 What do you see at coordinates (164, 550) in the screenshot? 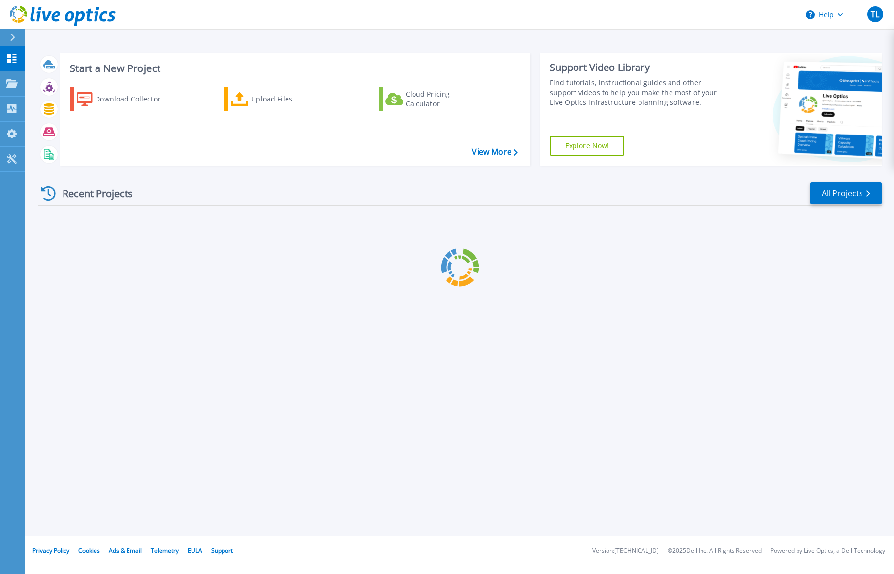
I see `a: Telemetry` at bounding box center [164, 550].